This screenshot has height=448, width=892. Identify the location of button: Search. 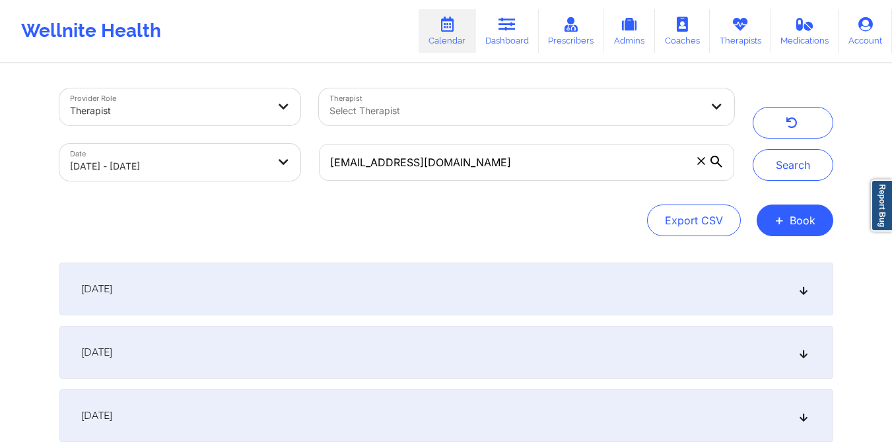
(793, 165).